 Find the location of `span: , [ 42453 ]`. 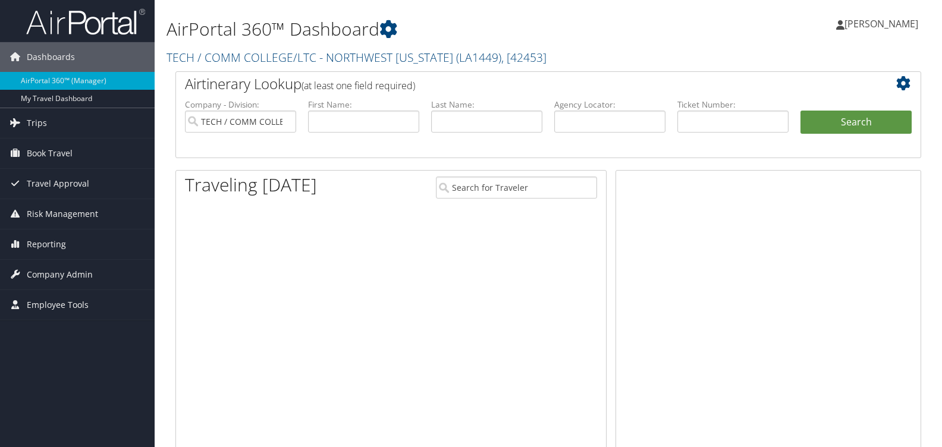

span: , [ 42453 ] is located at coordinates (524, 57).